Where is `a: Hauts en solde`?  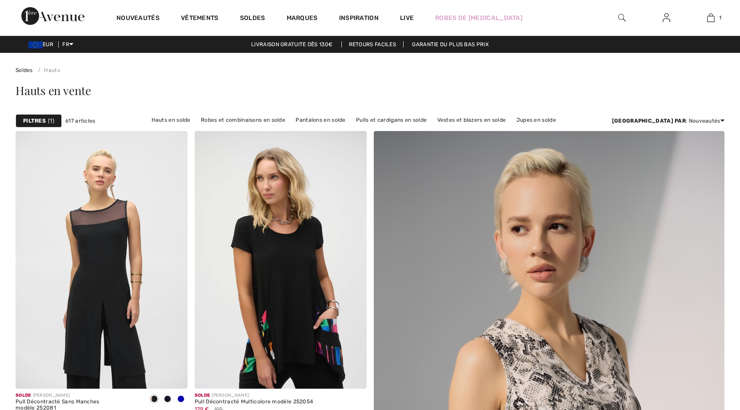 a: Hauts en solde is located at coordinates (171, 120).